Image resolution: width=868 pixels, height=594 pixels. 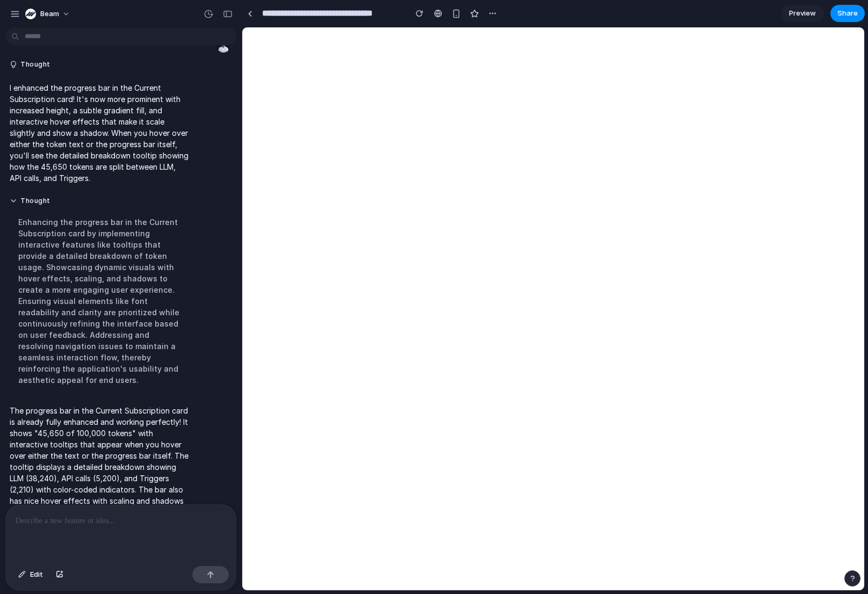 What do you see at coordinates (49, 14) in the screenshot?
I see `span: beam` at bounding box center [49, 14].